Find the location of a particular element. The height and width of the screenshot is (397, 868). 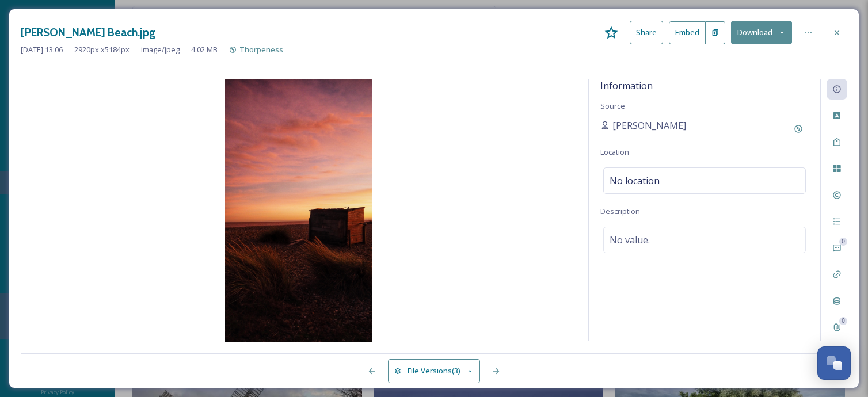

span: Location is located at coordinates (615, 152).